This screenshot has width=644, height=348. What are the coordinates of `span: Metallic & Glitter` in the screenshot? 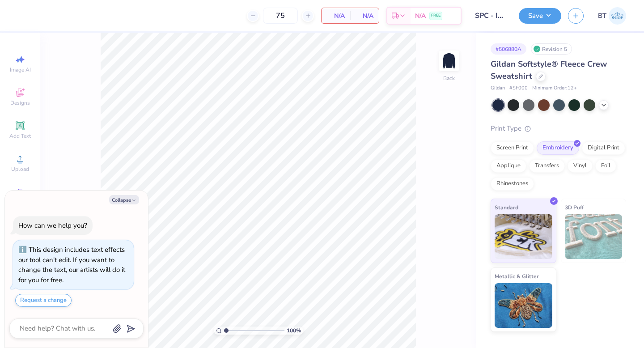 It's located at (516, 276).